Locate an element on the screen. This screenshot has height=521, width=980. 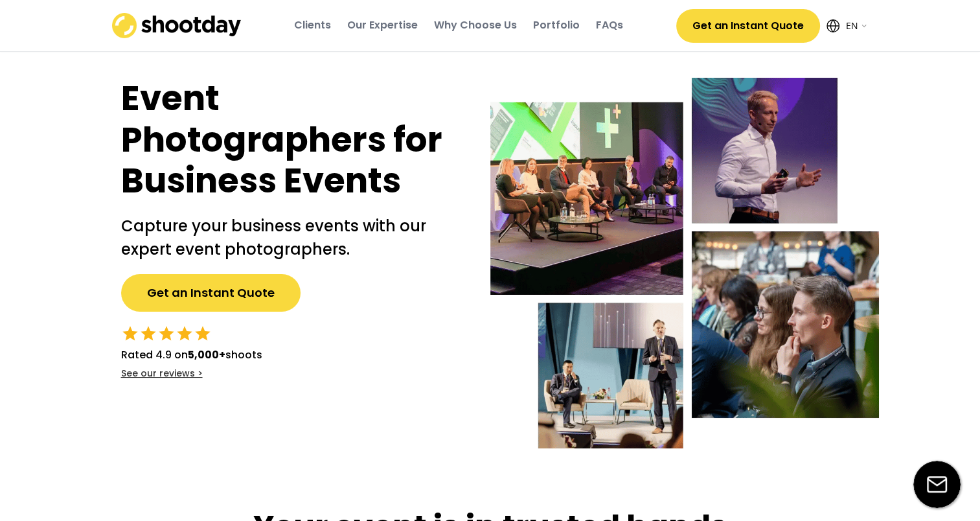
div: Why Choose Us is located at coordinates (475, 25).